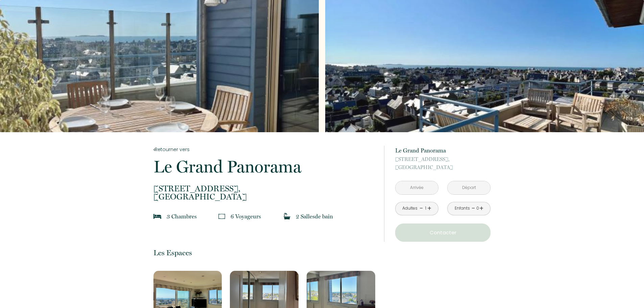 This screenshot has width=644, height=308. Describe the element at coordinates (265, 149) in the screenshot. I see `a: Retourner vers` at that location.